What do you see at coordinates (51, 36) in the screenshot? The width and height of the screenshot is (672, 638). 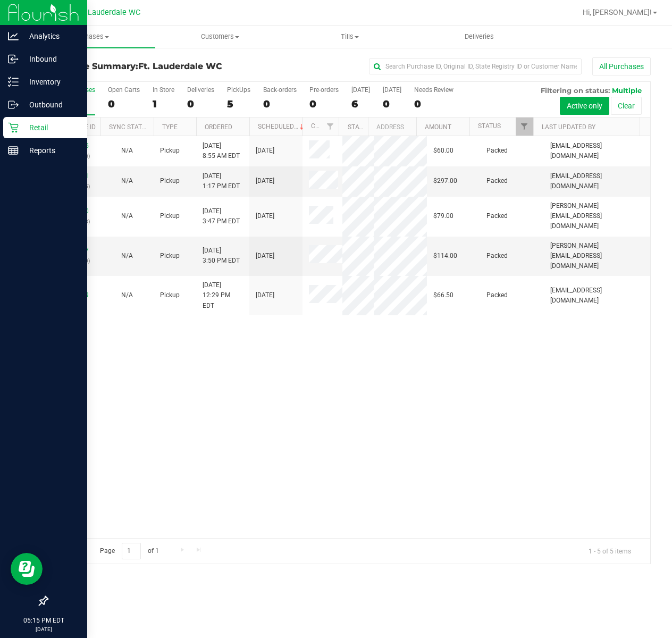 I see `p: Analytics` at bounding box center [51, 36].